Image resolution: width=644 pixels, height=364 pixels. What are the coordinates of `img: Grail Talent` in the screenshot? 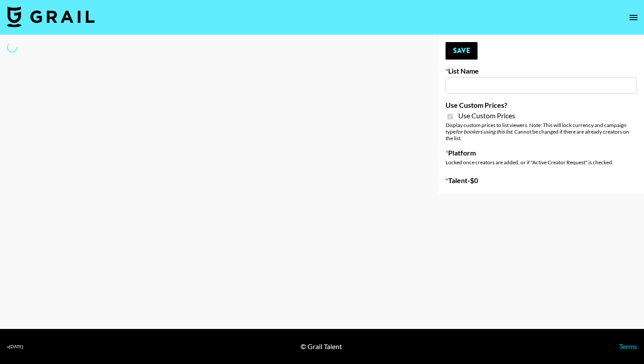 It's located at (51, 16).